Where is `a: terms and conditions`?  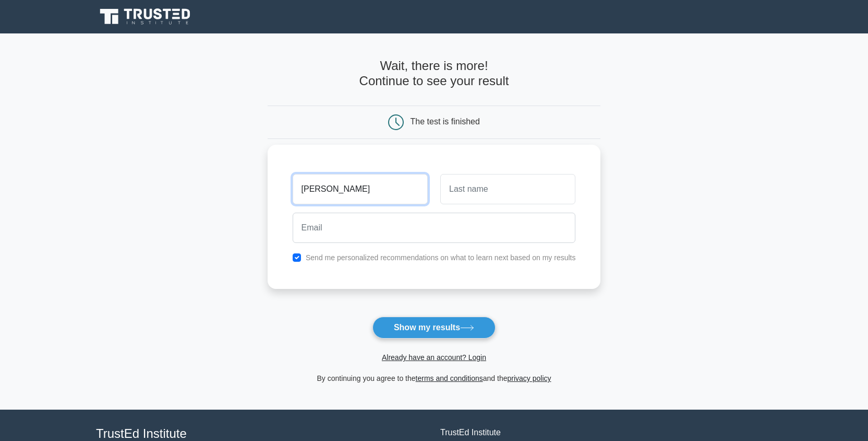
a: terms and conditions is located at coordinates (450, 378).